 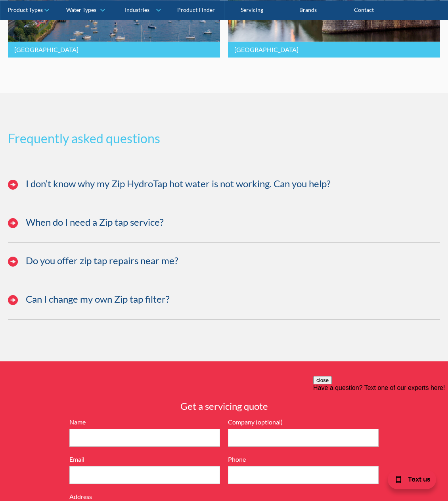 What do you see at coordinates (50, 17) in the screenshot?
I see `span: Text us` at bounding box center [50, 17].